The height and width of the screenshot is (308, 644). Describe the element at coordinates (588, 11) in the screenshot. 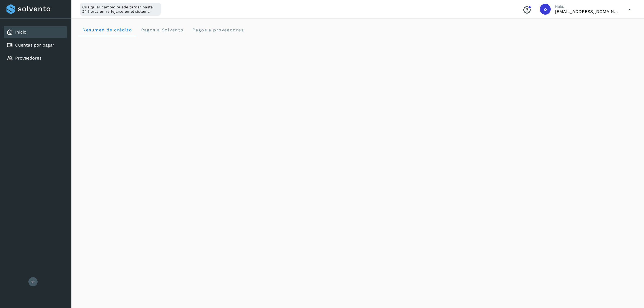

I see `p: orlando@rfllogistics.com.mx` at that location.